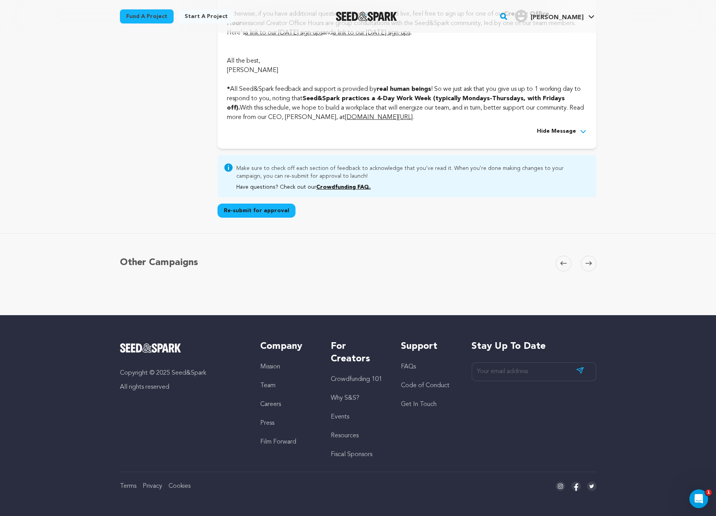 The height and width of the screenshot is (516, 716). Describe the element at coordinates (425, 386) in the screenshot. I see `a: Code of Conduct` at that location.